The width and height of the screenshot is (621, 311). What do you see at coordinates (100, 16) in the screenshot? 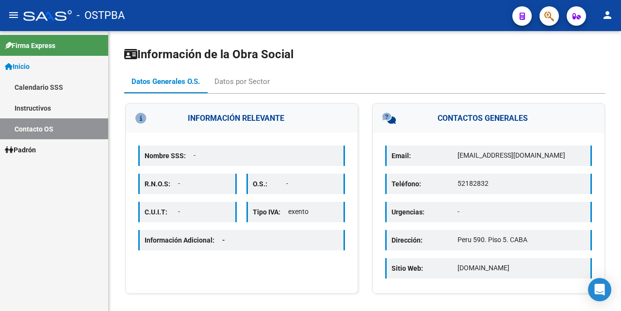
I see `span: - OSTPBA` at bounding box center [100, 16].